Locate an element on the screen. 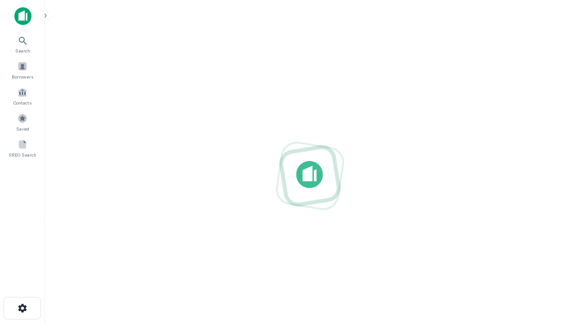  a: SREO Search is located at coordinates (22, 148).